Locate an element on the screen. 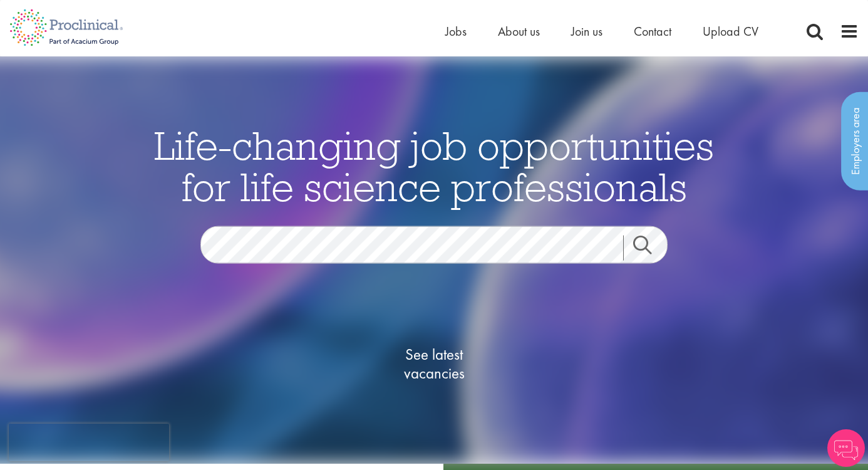 The height and width of the screenshot is (470, 868). a: Job search submit button is located at coordinates (650, 247).